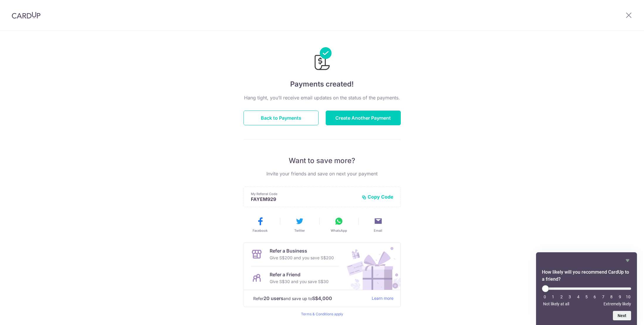  What do you see at coordinates (302, 258) in the screenshot?
I see `p: Give S$200 and you save S$200` at bounding box center [302, 258].